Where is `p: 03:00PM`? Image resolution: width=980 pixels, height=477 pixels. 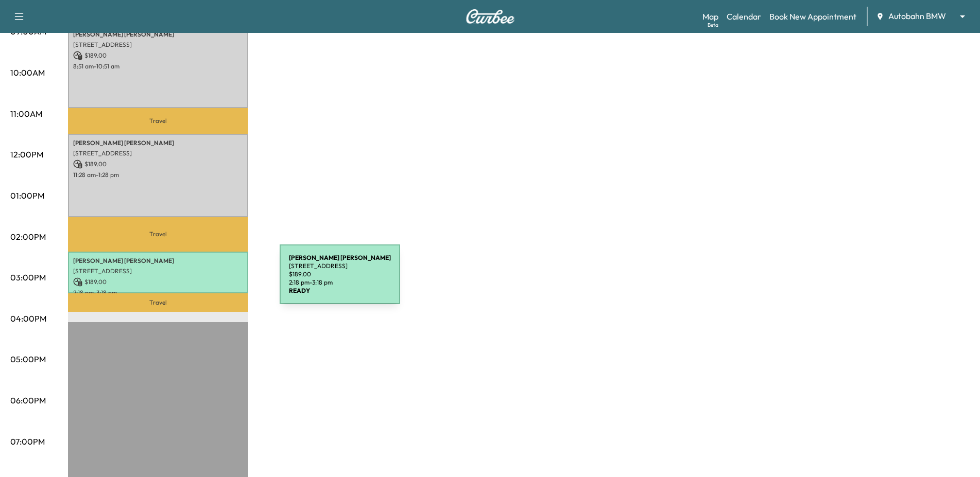 p: 03:00PM is located at coordinates (28, 278).